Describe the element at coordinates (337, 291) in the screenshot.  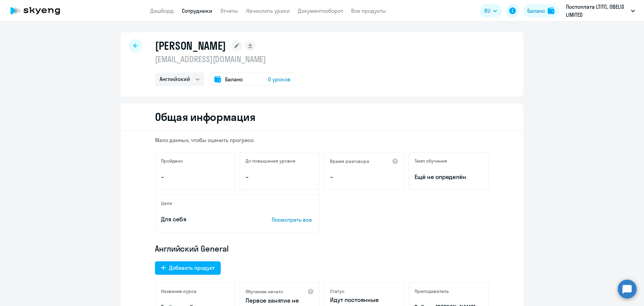
I see `h5: Статус` at that location.